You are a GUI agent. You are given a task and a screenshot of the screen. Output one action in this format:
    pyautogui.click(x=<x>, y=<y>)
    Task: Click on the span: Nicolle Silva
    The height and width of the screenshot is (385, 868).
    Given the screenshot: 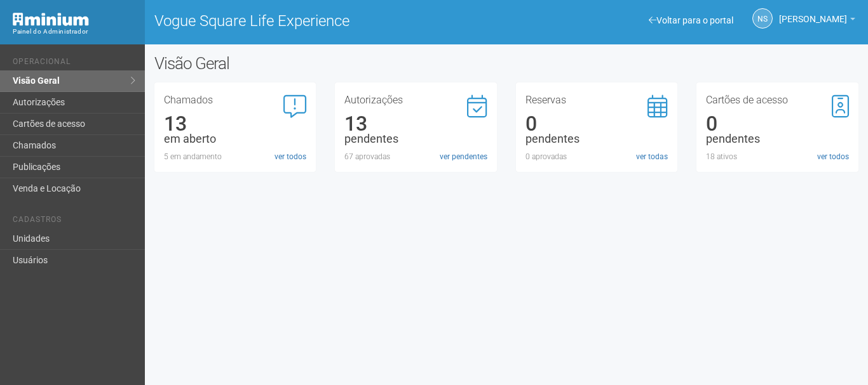 What is the action you would take?
    pyautogui.click(x=812, y=13)
    